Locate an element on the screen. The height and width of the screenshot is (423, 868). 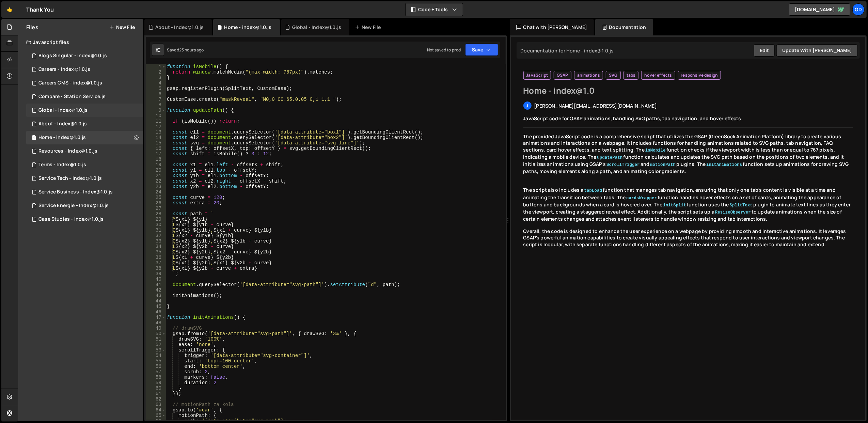
code: isMobile is located at coordinates (656, 150).